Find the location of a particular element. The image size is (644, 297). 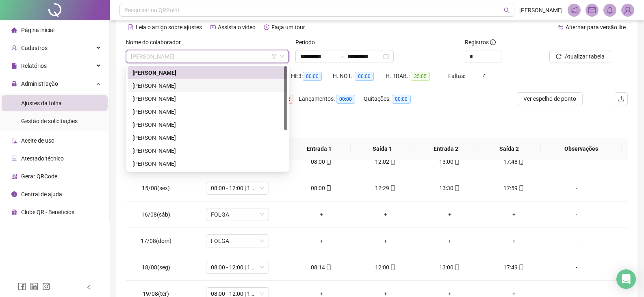

th: Entrada 1 is located at coordinates (319, 149).